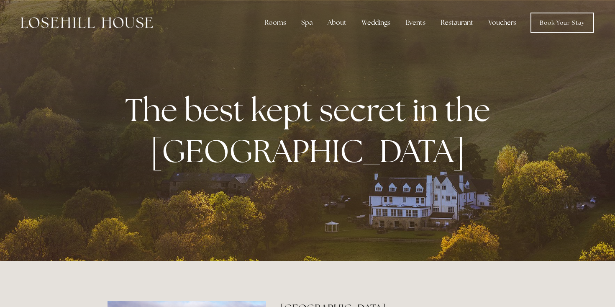 This screenshot has width=615, height=307. What do you see at coordinates (376, 23) in the screenshot?
I see `div: Weddings` at bounding box center [376, 23].